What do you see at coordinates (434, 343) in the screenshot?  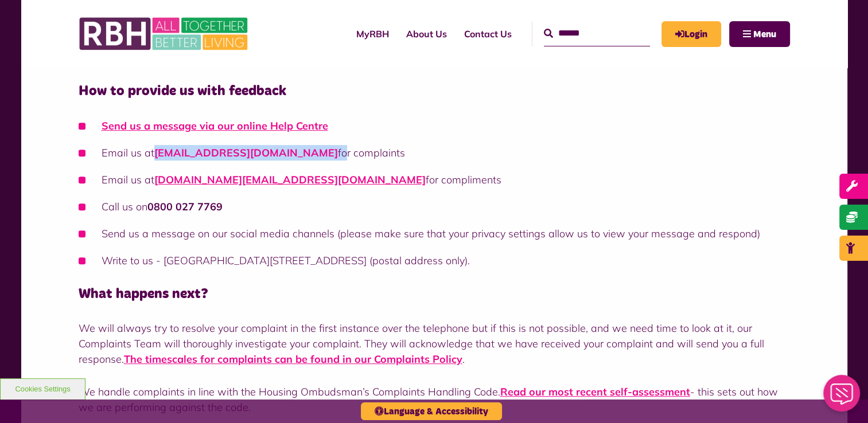 I see `p: We will always try to resolve your complaint in the first instance over the telephone but if this...` at bounding box center [434, 343].